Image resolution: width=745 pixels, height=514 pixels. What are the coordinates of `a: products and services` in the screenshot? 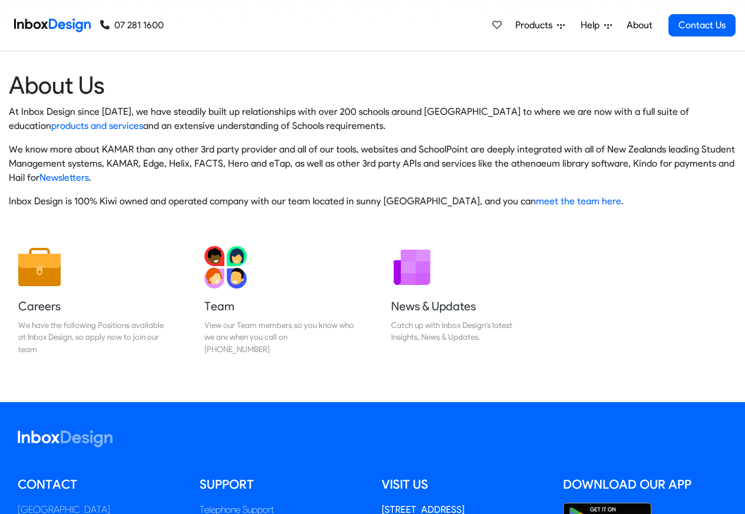 It's located at (97, 125).